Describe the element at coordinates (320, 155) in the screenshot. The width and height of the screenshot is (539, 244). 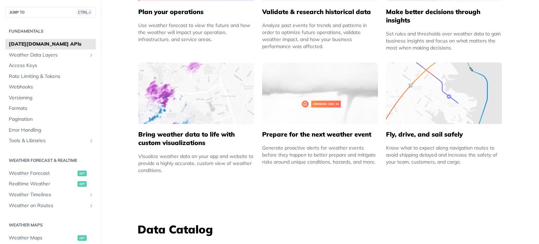
I see `div: Generate proactive alerts for weather events before they happen to better prepare and mitigate ri...` at that location.